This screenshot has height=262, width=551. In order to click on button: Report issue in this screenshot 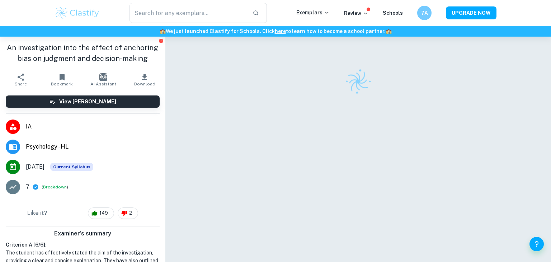, I will do `click(161, 41)`.